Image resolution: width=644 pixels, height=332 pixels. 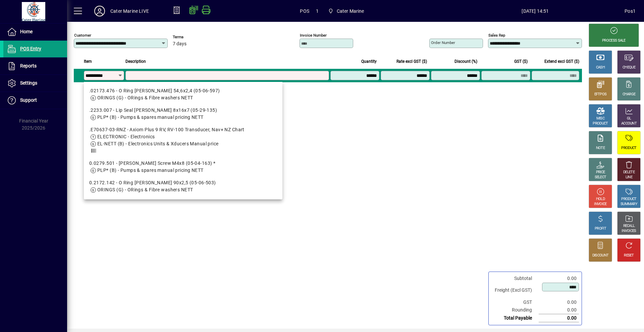 What do you see at coordinates (183, 130) in the screenshot?
I see `div: .E70637-03-RNZ - Axiom Plus 9 RV, RV-100 Transducer, Nav+ NZ Chart` at bounding box center [183, 130].